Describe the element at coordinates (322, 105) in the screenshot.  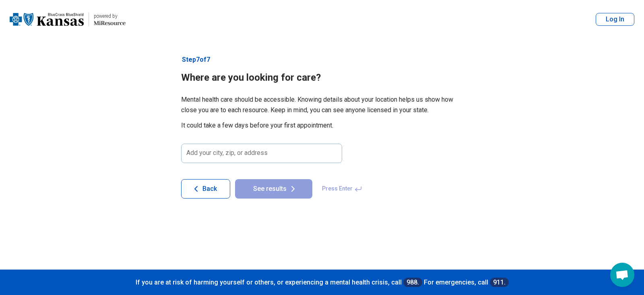
I see `p: Mental health care should be accessible. Knowing details about your location helps us show how cl...` at that location.